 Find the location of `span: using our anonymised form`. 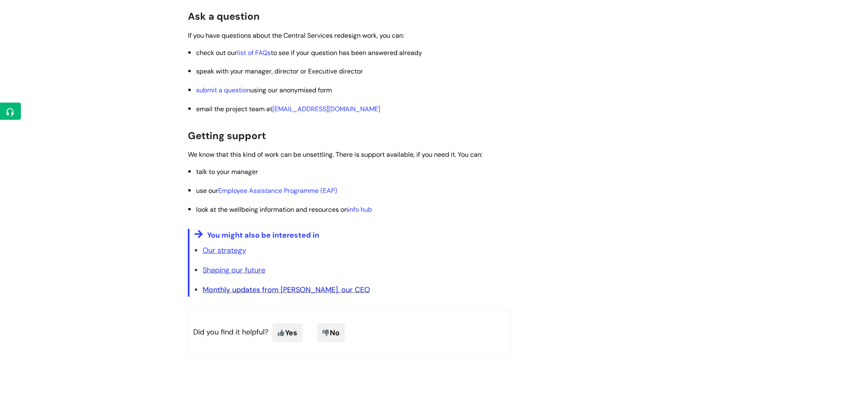

span: using our anonymised form is located at coordinates (264, 90).